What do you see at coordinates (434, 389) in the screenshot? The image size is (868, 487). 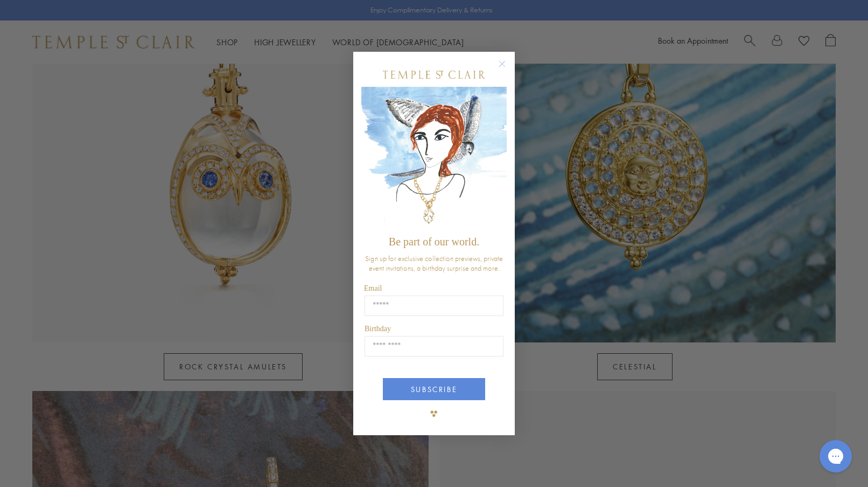 I see `button: SUBSCRIBE` at bounding box center [434, 389].